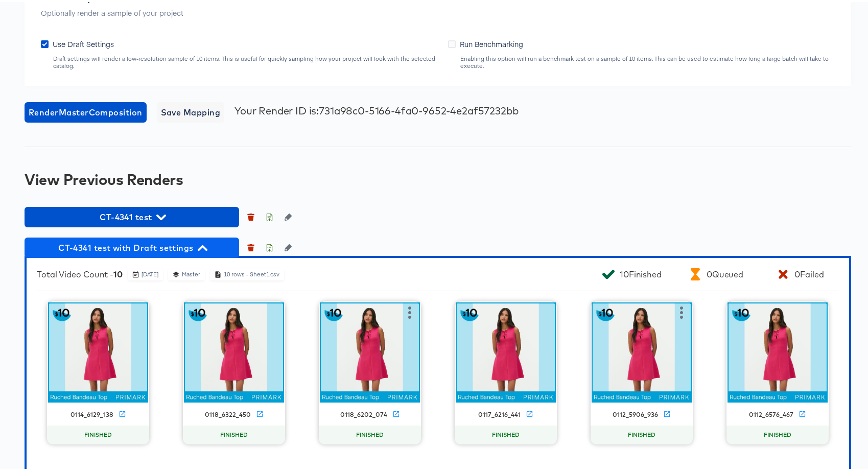  What do you see at coordinates (809, 272) in the screenshot?
I see `div: 0 Failed` at bounding box center [809, 272].